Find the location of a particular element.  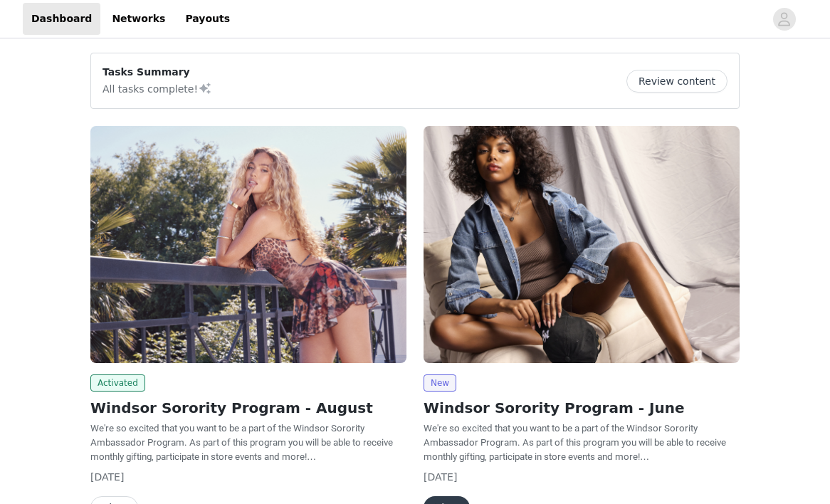

p: All tasks complete! is located at coordinates (158, 88).